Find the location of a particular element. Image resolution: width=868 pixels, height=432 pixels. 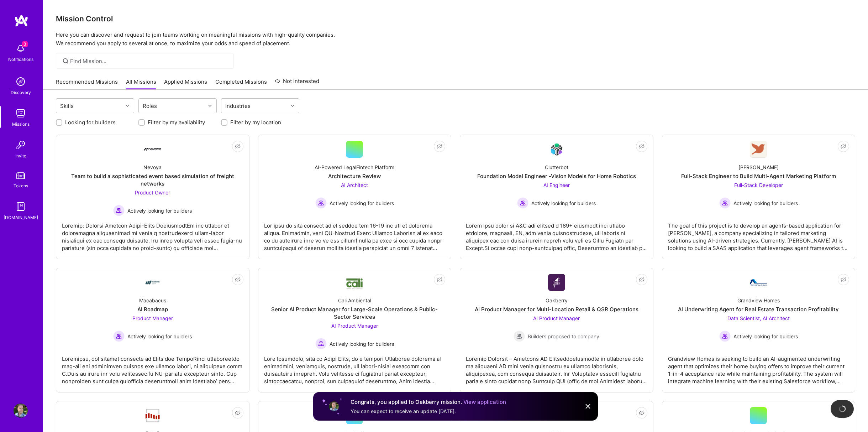

img: Builders proposed to company is located at coordinates (519, 336).